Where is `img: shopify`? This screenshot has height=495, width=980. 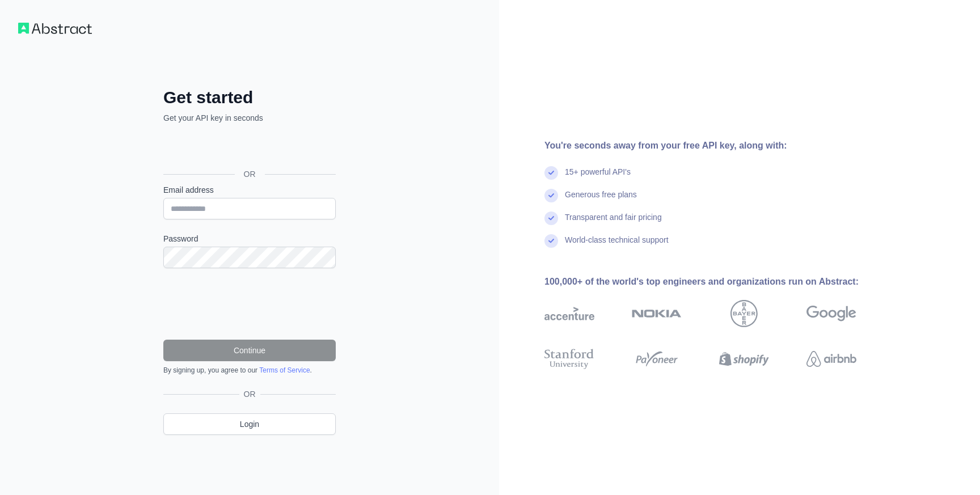 img: shopify is located at coordinates (744, 359).